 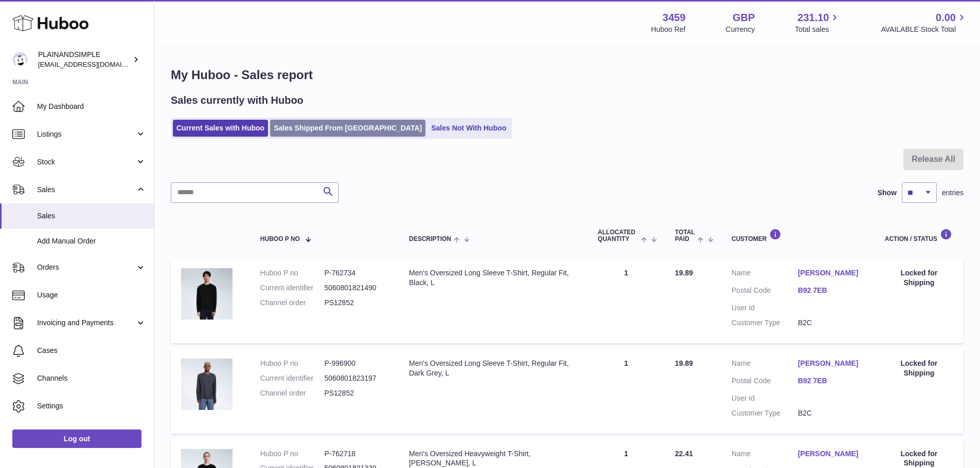 I want to click on h1: My Huboo - Sales report, so click(x=567, y=75).